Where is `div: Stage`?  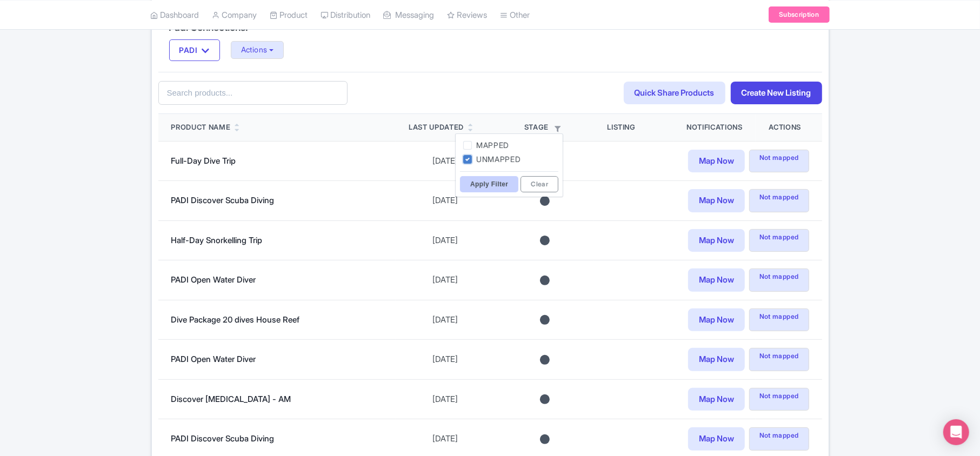
div: Stage is located at coordinates (545, 127).